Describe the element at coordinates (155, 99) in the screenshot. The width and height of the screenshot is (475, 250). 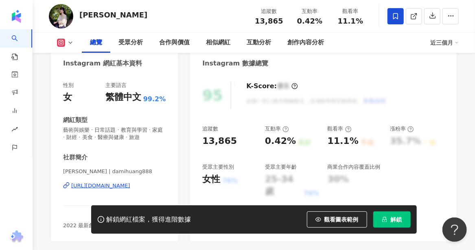
I see `span: 99.2%` at that location.